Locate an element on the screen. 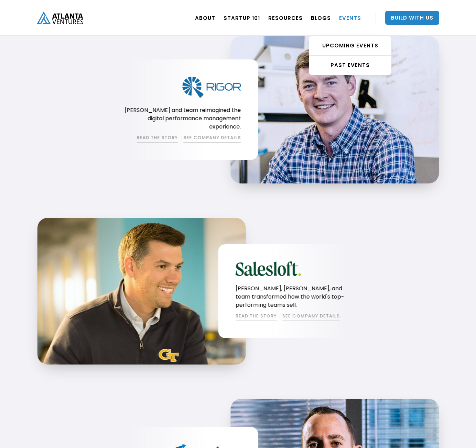 This screenshot has width=476, height=448. a: Build With Us is located at coordinates (412, 18).